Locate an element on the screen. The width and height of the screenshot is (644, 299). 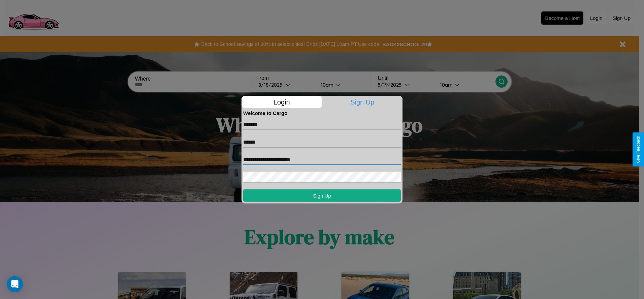
h4: Welcome to Cargo is located at coordinates (322, 113).